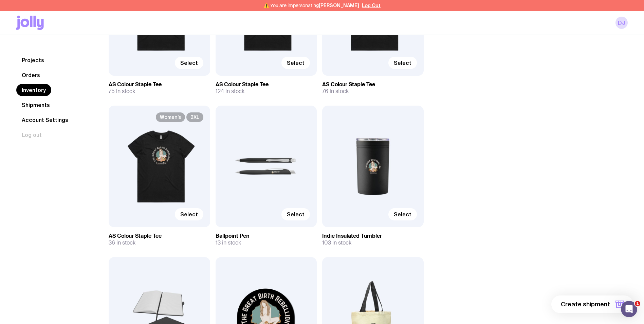  Describe the element at coordinates (195, 117) in the screenshot. I see `span: 2XL` at that location.